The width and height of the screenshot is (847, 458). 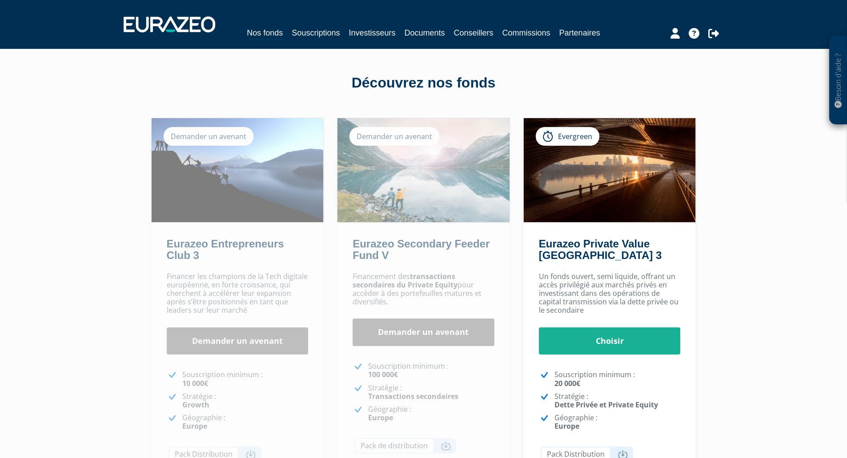 What do you see at coordinates (169, 24) in the screenshot?
I see `img: 1732889491-logotype_eurazeo_blanc_rvb.png` at bounding box center [169, 24].